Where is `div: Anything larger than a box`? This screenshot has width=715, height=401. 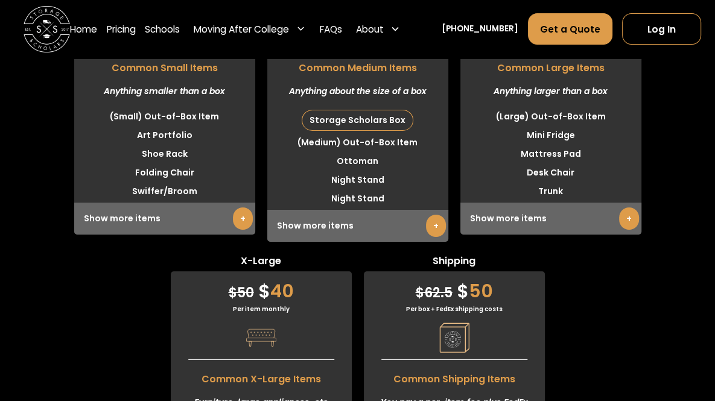
div: Anything larger than a box is located at coordinates (551, 91).